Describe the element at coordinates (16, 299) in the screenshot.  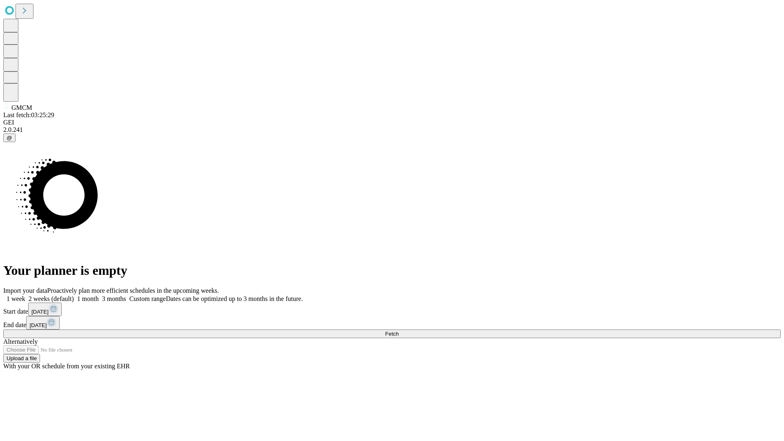
I see `span: 1 week` at that location.